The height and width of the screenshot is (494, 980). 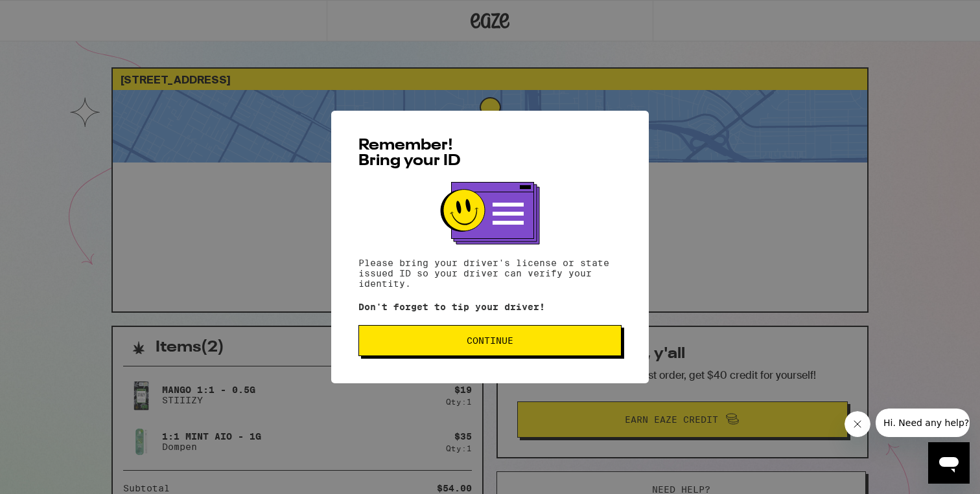 I want to click on span: Continue, so click(x=490, y=341).